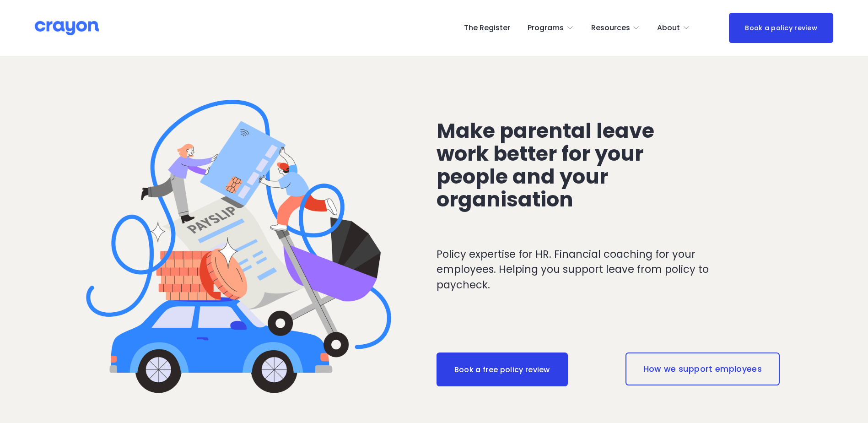 The width and height of the screenshot is (868, 423). Describe the element at coordinates (502, 369) in the screenshot. I see `a: Book a free policy review` at that location.